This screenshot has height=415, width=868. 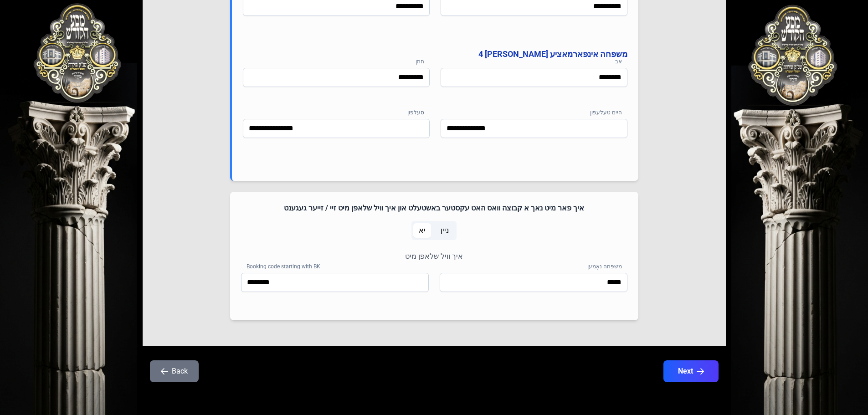 What do you see at coordinates (445, 231) in the screenshot?
I see `span: ניין` at bounding box center [445, 231].